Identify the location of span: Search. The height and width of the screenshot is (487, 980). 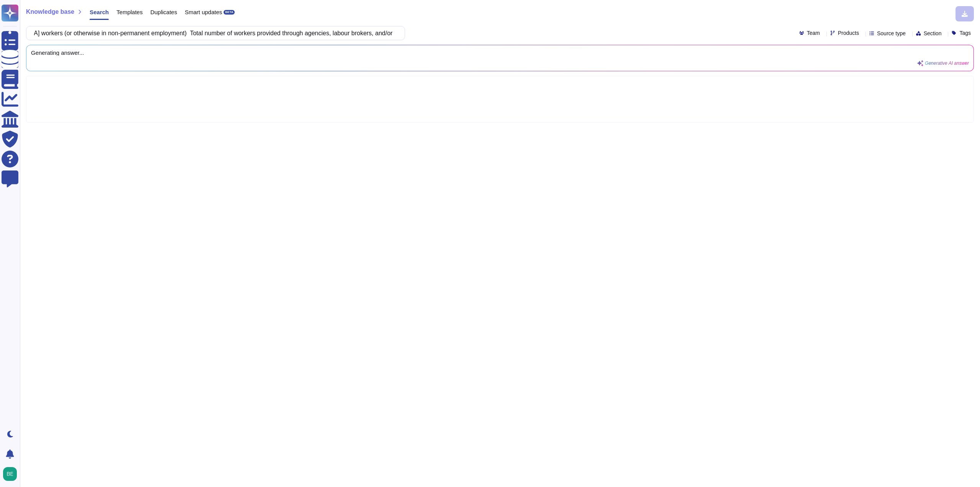
(99, 12).